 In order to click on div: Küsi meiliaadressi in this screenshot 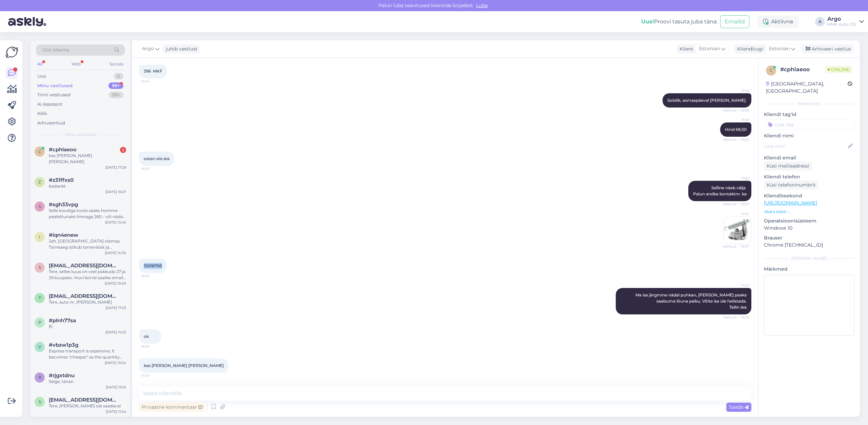, I will do `click(788, 166)`.